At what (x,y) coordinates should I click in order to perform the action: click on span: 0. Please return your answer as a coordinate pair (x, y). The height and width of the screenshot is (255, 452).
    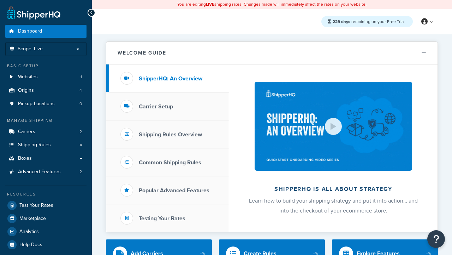
    Looking at the image, I should click on (81, 104).